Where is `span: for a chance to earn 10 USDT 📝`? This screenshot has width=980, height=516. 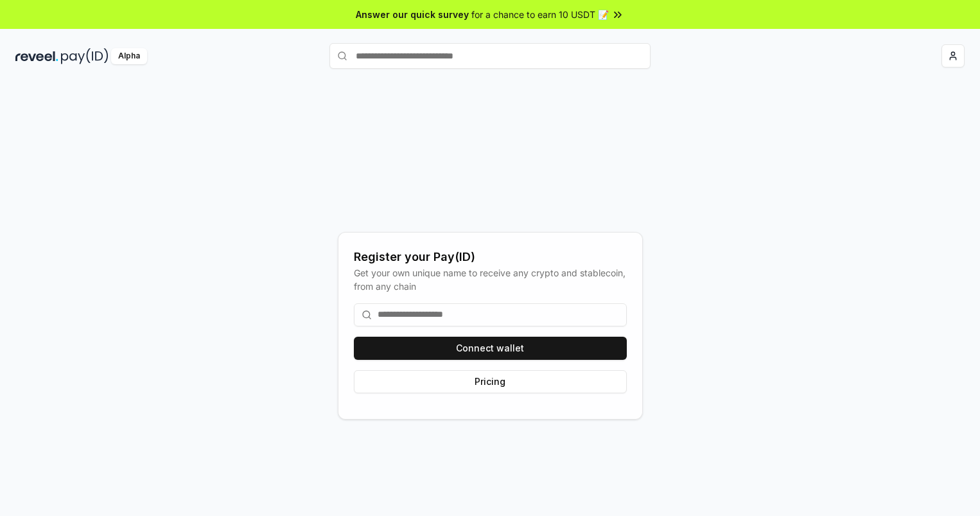
span: for a chance to earn 10 USDT 📝 is located at coordinates (540, 14).